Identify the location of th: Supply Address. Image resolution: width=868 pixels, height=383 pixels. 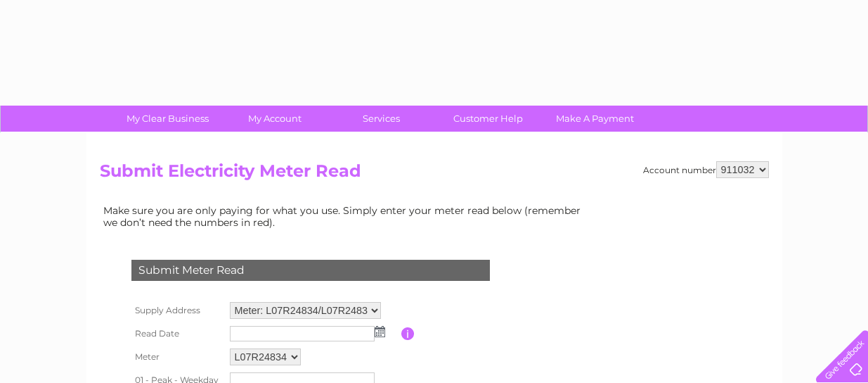
(177, 311).